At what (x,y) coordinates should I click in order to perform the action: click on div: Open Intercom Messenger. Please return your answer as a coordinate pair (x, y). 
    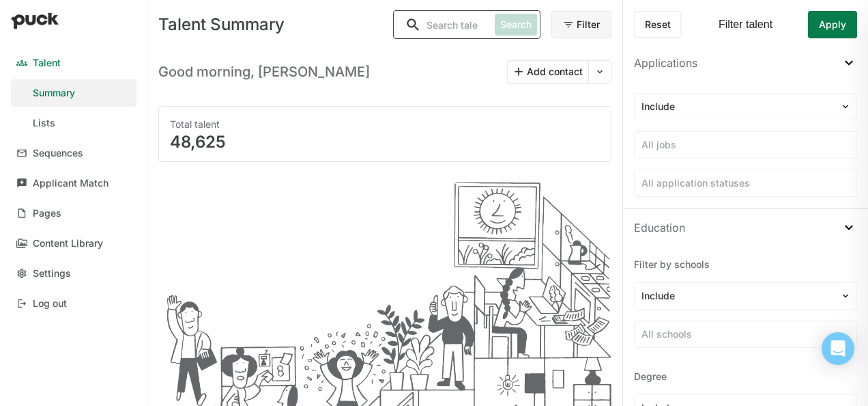
    Looking at the image, I should click on (838, 348).